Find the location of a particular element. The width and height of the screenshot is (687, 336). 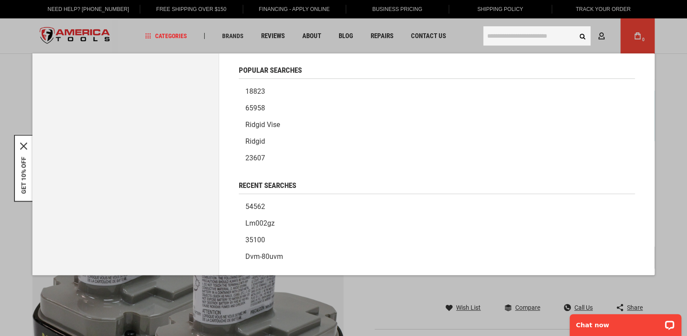

svg: close icon is located at coordinates (24, 146).